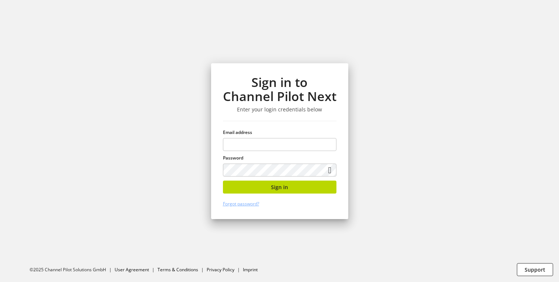  I want to click on span: Sign in, so click(279, 187).